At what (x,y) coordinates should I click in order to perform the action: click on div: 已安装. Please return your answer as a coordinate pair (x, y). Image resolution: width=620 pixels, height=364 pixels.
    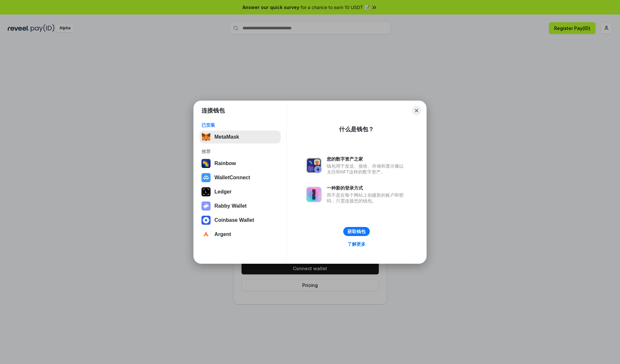
    Looking at the image, I should click on (240, 125).